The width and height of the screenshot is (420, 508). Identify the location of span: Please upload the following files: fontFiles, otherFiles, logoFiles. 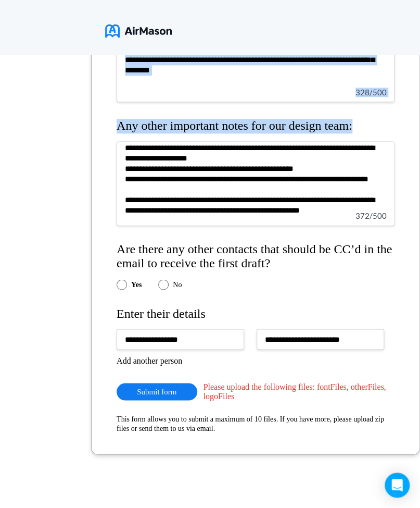
(299, 391).